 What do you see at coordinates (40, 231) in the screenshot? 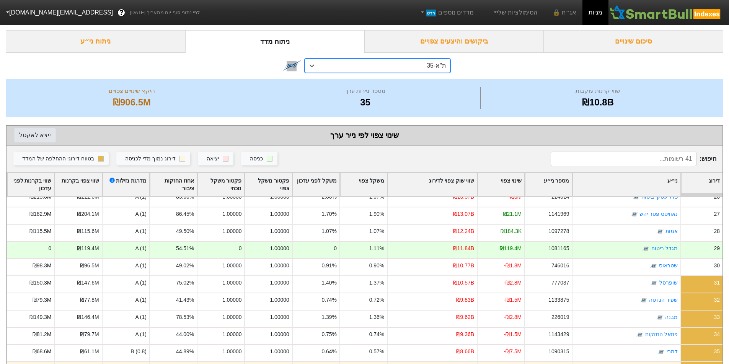
I see `div: ₪115.5M` at bounding box center [40, 231].